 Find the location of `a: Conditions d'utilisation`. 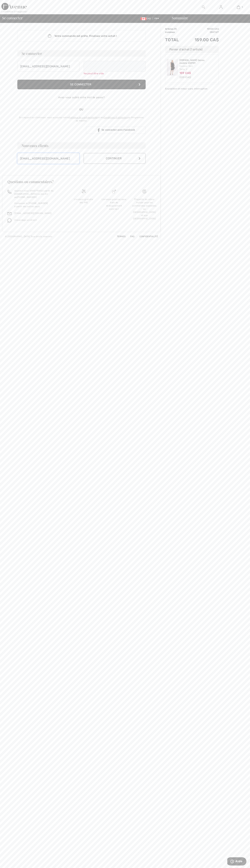

a: Conditions d'utilisation is located at coordinates (116, 117).